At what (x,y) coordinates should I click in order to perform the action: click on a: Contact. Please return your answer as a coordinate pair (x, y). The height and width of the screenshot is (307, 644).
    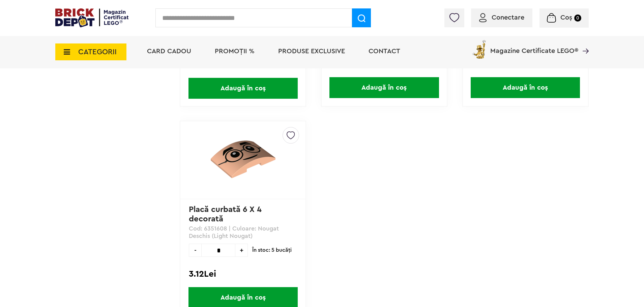
    Looking at the image, I should click on (385, 51).